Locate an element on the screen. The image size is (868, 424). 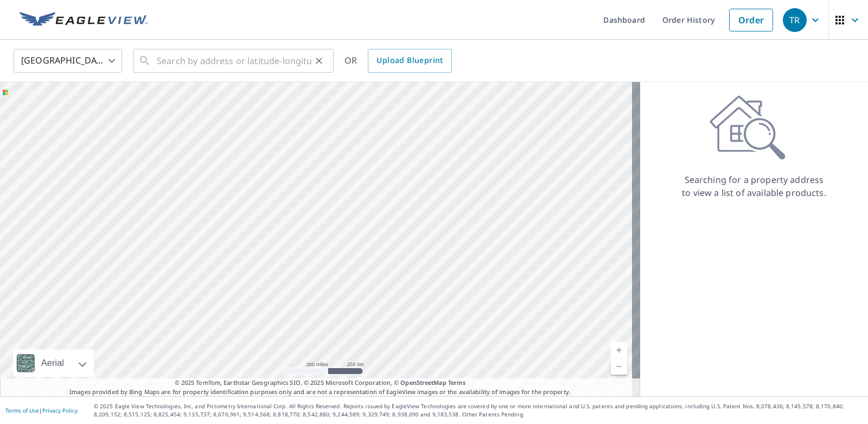
a: OpenStreetMap is located at coordinates (423, 382).